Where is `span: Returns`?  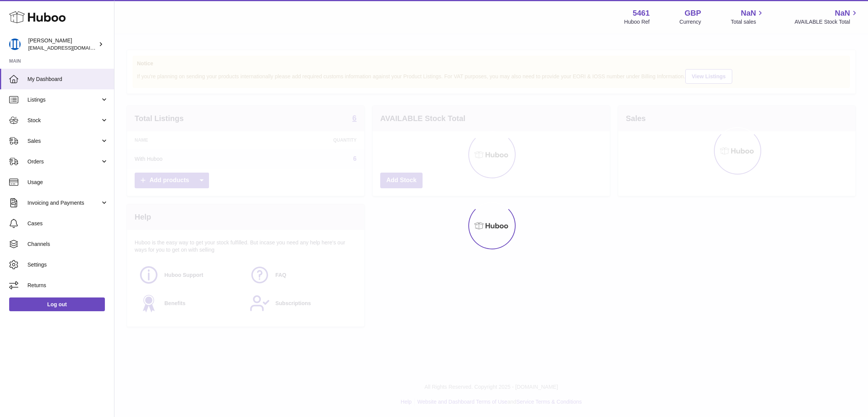
span: Returns is located at coordinates (68, 285).